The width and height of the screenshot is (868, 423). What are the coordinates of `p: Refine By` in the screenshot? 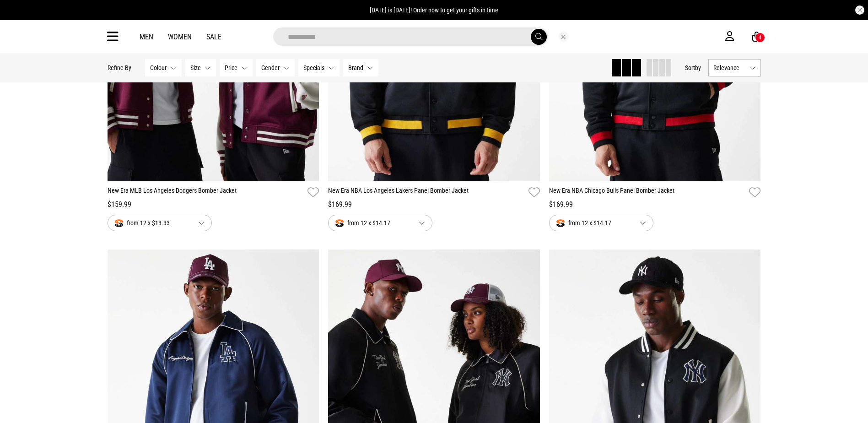 It's located at (119, 68).